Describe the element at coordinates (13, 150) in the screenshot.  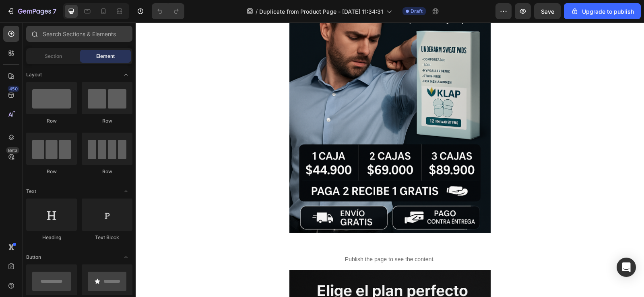
I see `div: Beta` at that location.